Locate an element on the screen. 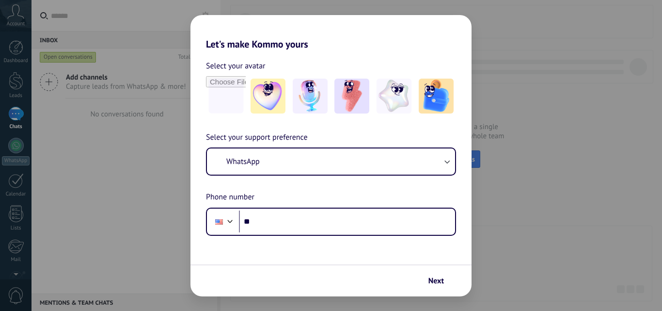 Image resolution: width=662 pixels, height=311 pixels. img: -2.jpeg is located at coordinates (310, 96).